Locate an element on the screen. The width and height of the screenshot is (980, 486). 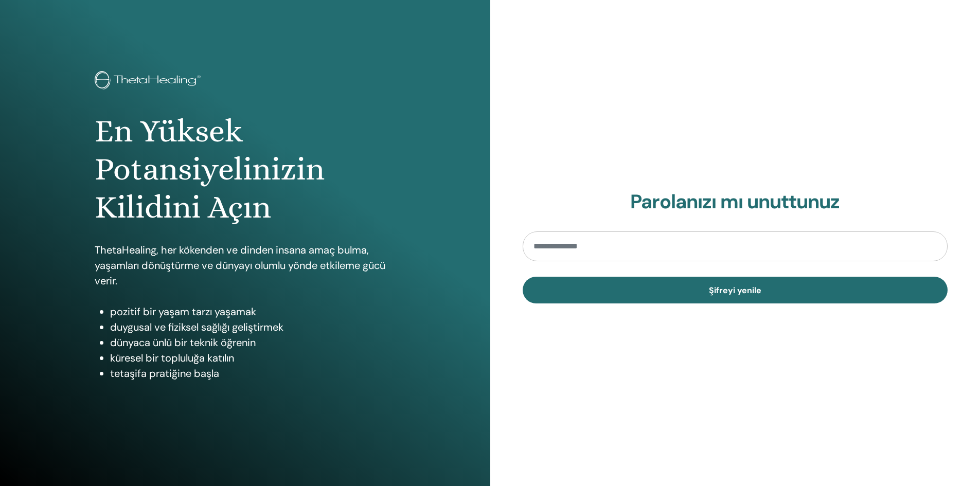
li: tetaşifa pratiğine başla is located at coordinates (252, 373).